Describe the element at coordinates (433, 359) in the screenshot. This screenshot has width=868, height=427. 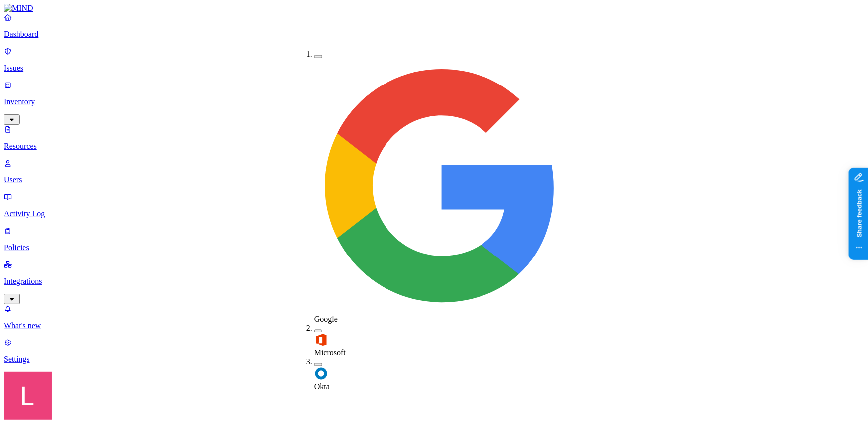
I see `p: Settings` at that location.